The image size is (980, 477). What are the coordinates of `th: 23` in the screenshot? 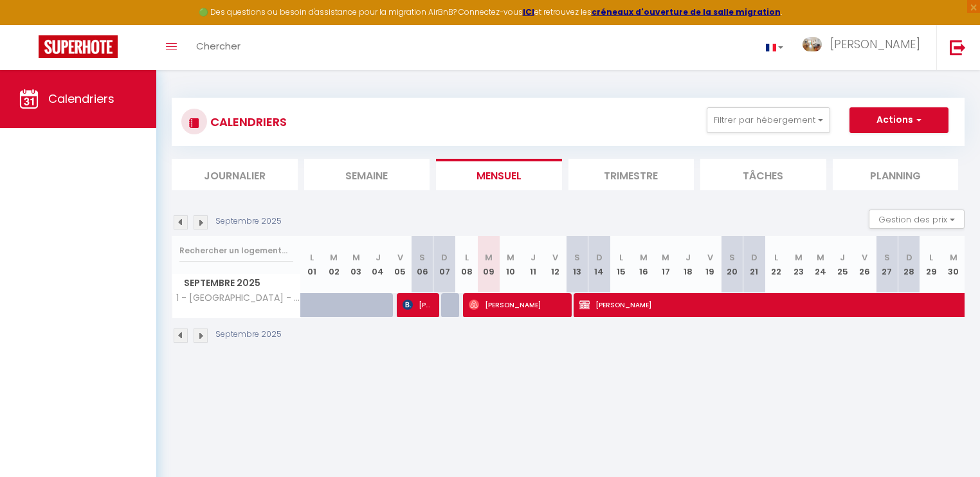 It's located at (798, 264).